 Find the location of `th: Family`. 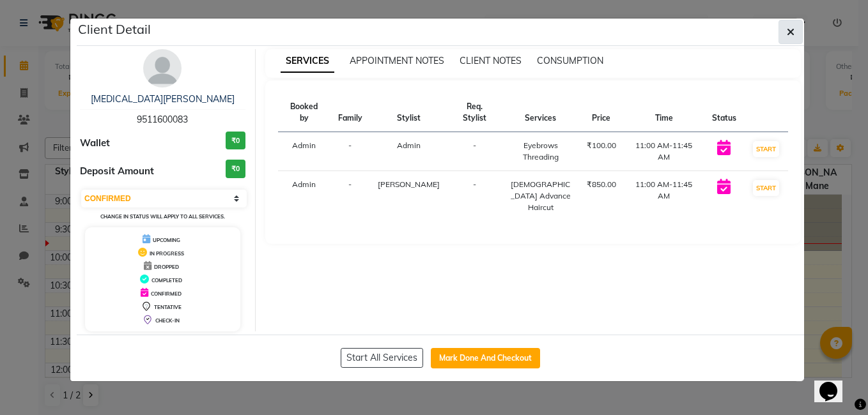

th: Family is located at coordinates (350, 112).